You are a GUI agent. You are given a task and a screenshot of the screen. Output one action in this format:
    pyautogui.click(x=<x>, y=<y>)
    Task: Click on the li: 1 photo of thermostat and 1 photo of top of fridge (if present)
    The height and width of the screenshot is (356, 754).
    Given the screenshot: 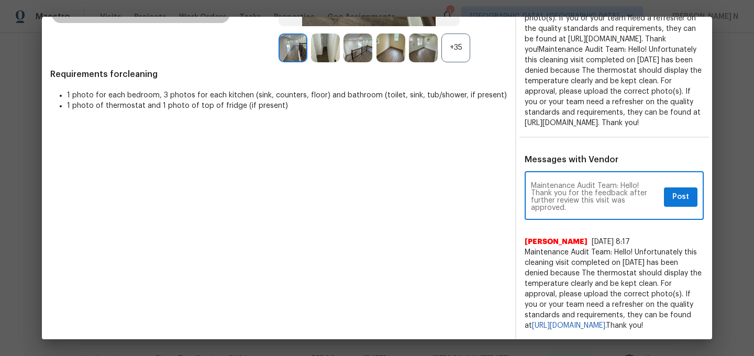 What is the action you would take?
    pyautogui.click(x=287, y=106)
    